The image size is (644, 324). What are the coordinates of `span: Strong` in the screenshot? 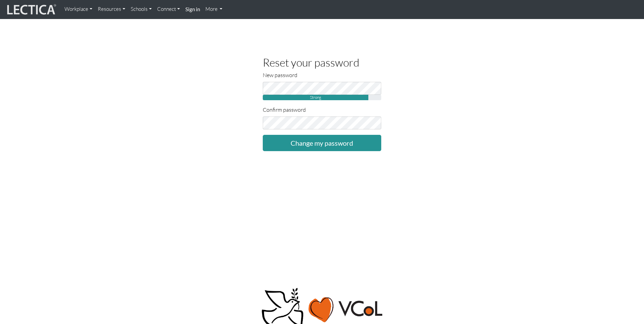 It's located at (316, 98).